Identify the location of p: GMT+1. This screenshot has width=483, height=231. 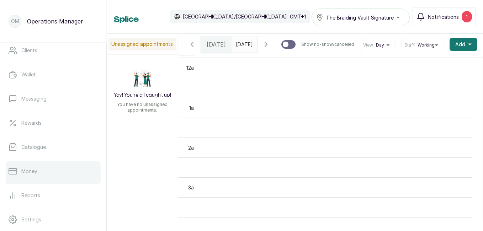
(298, 17).